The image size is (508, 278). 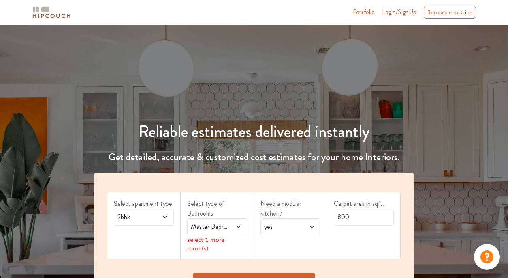 I want to click on label: Select type of Bedrooms, so click(x=217, y=208).